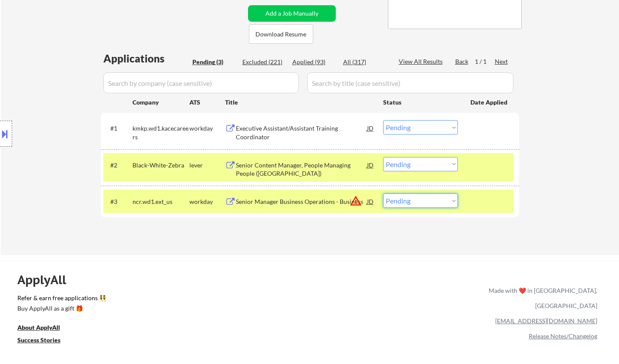 This screenshot has height=364, width=619. I want to click on div: Next, so click(502, 62).